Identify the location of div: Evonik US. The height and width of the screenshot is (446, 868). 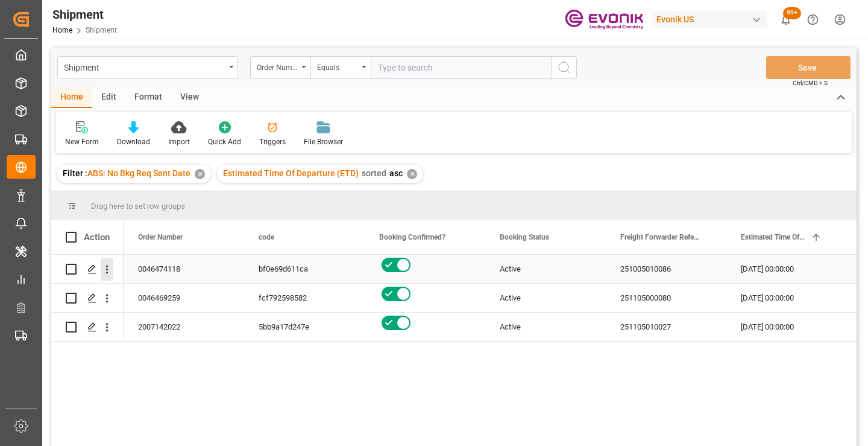
(710, 20).